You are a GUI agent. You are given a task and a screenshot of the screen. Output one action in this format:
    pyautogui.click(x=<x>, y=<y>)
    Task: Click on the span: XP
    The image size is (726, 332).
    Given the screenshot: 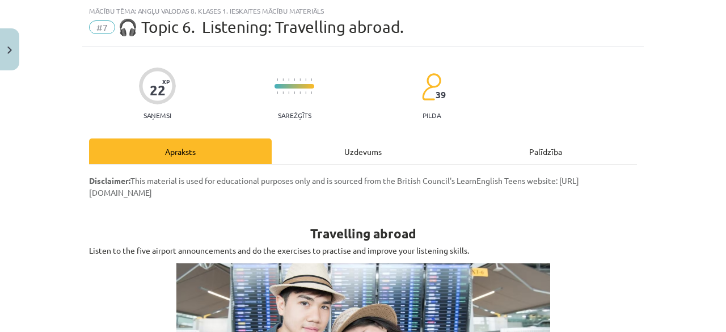 What is the action you would take?
    pyautogui.click(x=166, y=81)
    